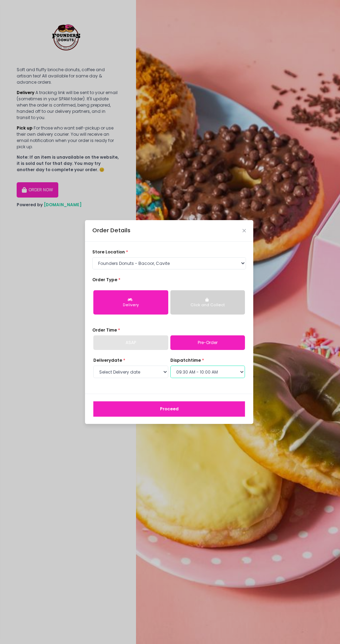 The width and height of the screenshot is (340, 644). Describe the element at coordinates (131, 303) in the screenshot. I see `button: Delivery` at that location.